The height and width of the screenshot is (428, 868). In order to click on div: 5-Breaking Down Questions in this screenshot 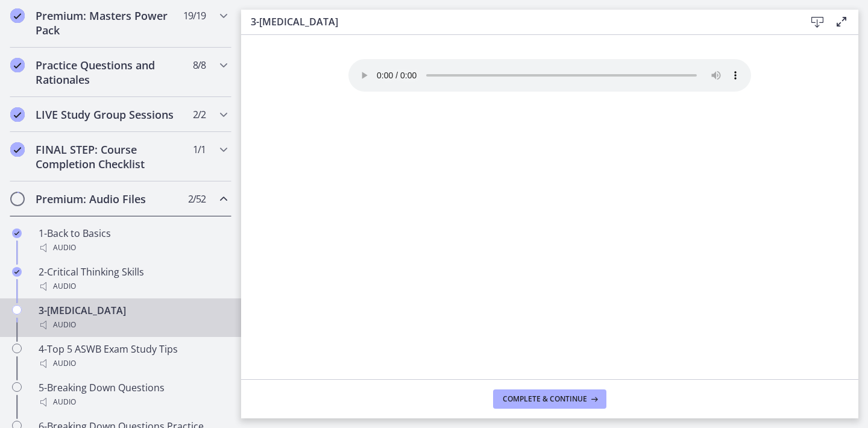, I will do `click(133, 394)`.